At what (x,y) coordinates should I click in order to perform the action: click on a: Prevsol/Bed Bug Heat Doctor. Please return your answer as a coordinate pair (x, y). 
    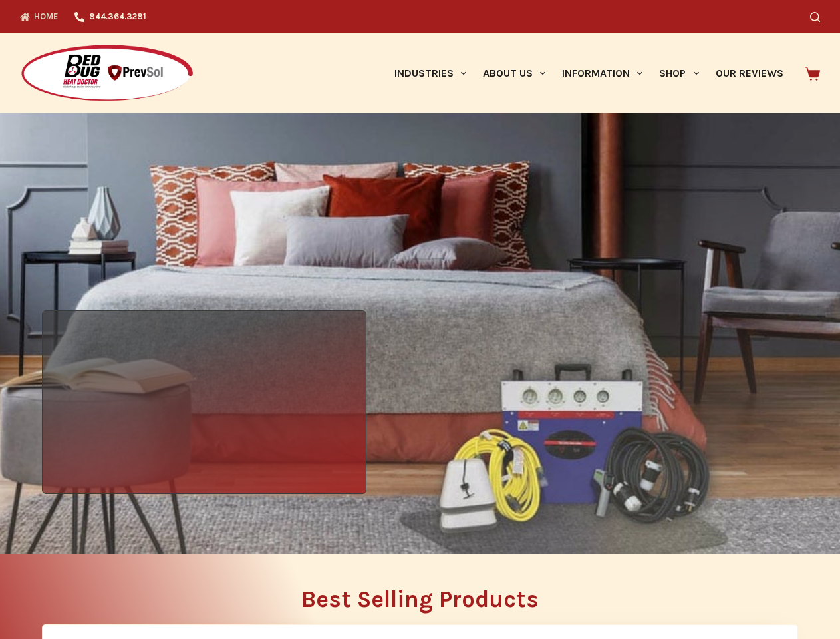
    Looking at the image, I should click on (107, 73).